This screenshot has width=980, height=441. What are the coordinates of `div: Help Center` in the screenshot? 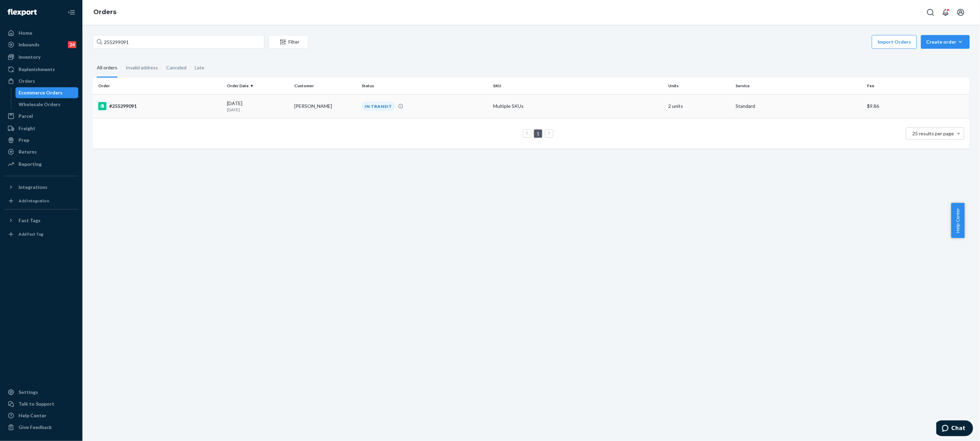 It's located at (32, 416).